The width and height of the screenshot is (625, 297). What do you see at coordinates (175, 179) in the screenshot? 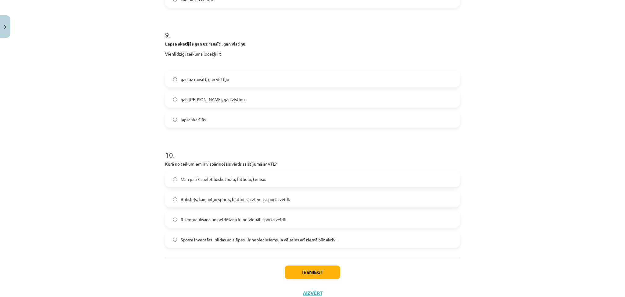
I see `input: Man patīk spēlēt basketbolu, futbolu, tenisu.` at bounding box center [175, 179].